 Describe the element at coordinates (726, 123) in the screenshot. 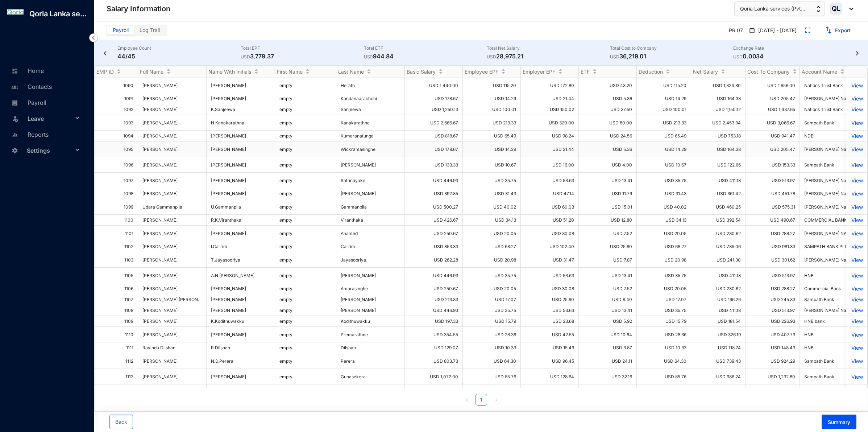

I see `span: USD 2,453.34` at that location.